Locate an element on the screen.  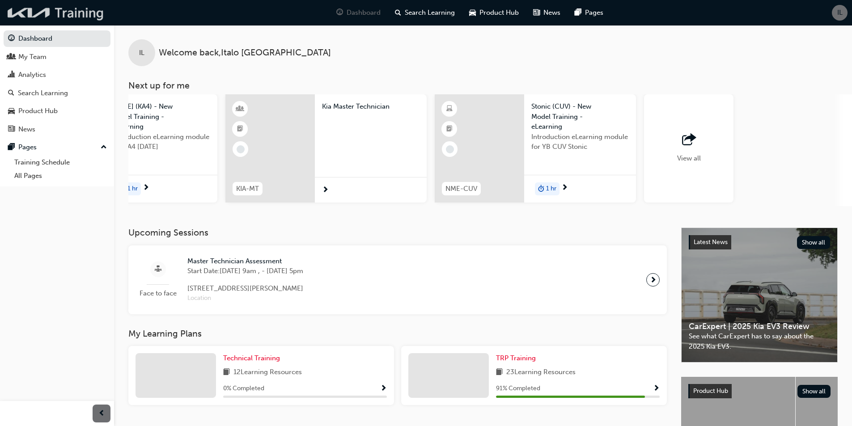
span: See what CarExpert has to say about the 2025 Kia EV3. is located at coordinates (759, 341).